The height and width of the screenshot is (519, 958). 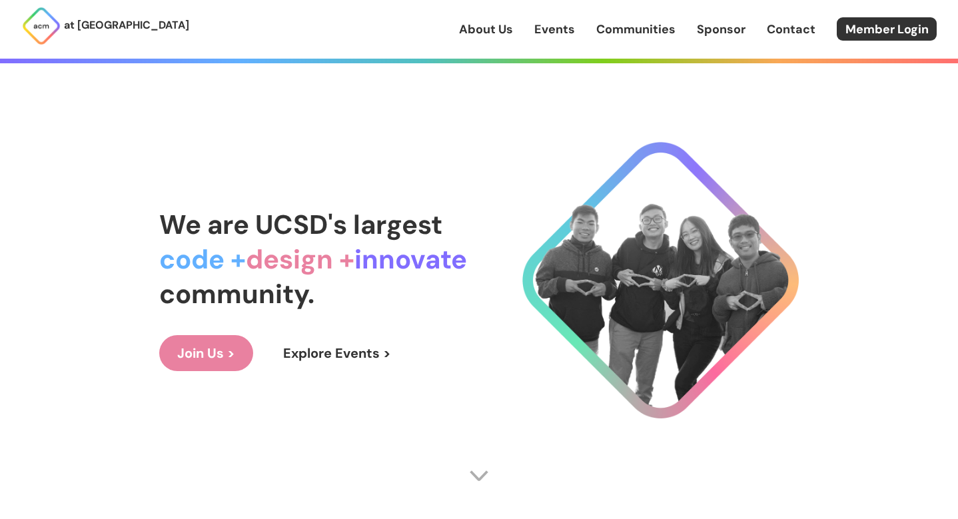 I want to click on a: Communities, so click(x=636, y=29).